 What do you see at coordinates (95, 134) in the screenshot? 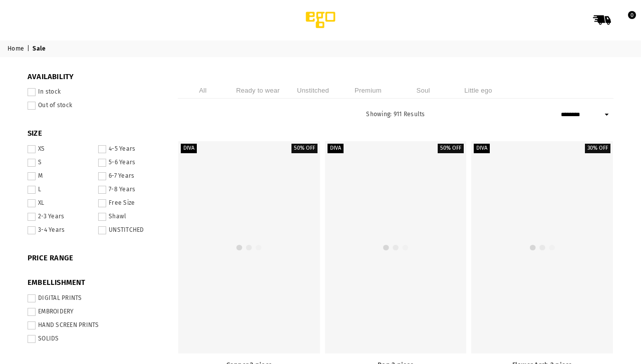
I see `span: SIZE` at bounding box center [95, 134].